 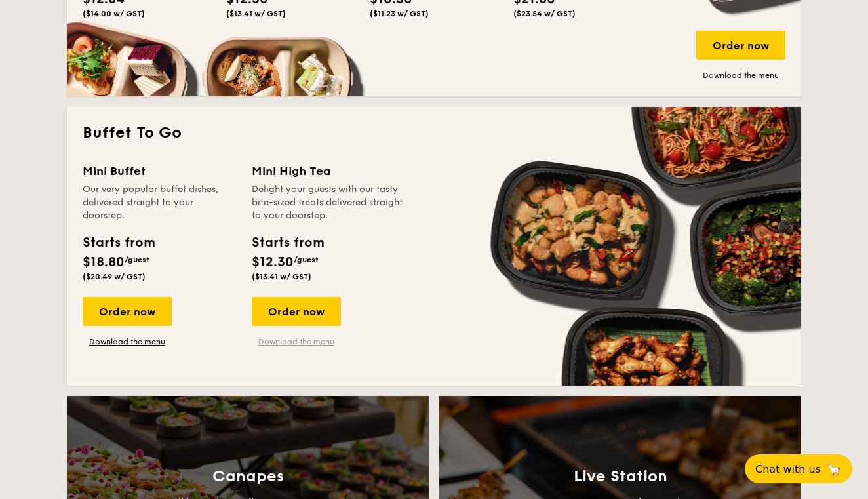 I want to click on h2: Buffet To Go, so click(x=434, y=133).